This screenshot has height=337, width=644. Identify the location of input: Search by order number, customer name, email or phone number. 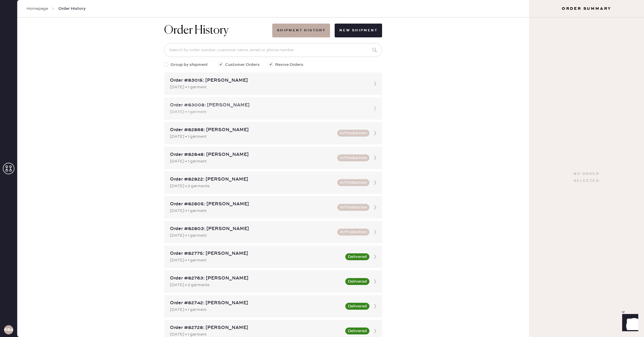
(273, 50).